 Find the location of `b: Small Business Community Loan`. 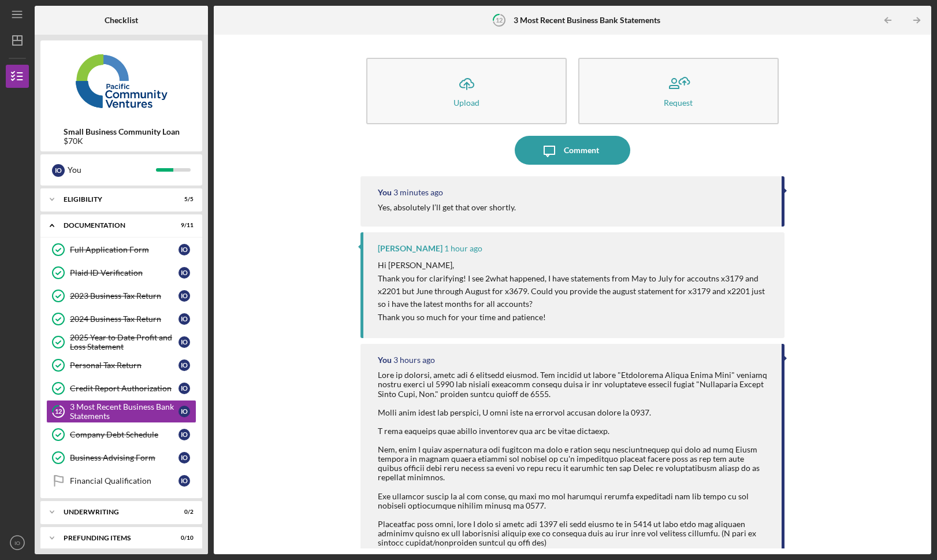

b: Small Business Community Loan is located at coordinates (121, 131).